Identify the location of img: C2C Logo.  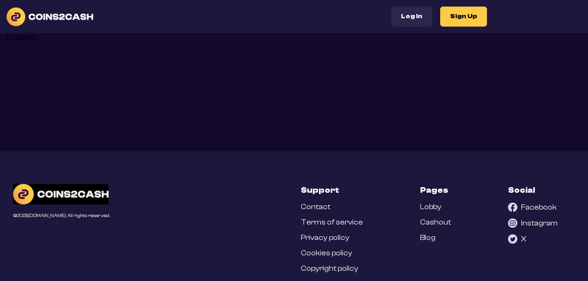
(61, 194).